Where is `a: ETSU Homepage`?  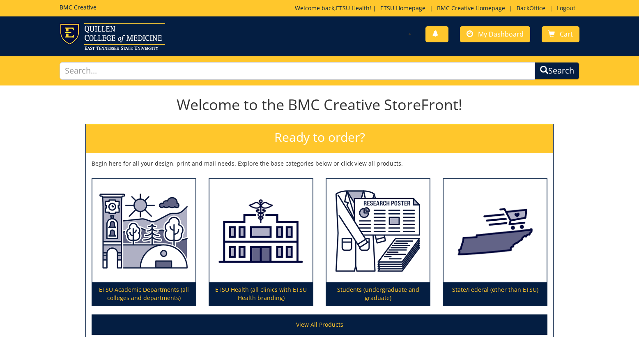
a: ETSU Homepage is located at coordinates (403, 8).